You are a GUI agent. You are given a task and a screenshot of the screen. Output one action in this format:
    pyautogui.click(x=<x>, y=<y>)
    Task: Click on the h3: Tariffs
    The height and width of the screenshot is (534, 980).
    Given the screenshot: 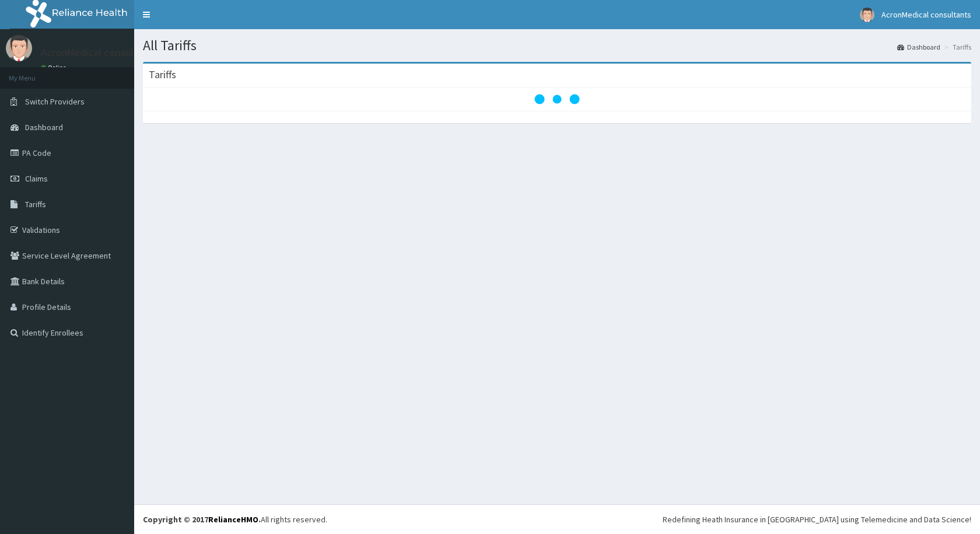 What is the action you would take?
    pyautogui.click(x=163, y=75)
    